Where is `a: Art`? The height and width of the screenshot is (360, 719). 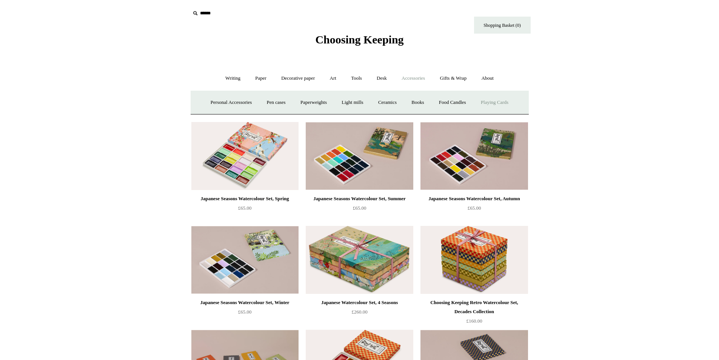
a: Art is located at coordinates (333, 78).